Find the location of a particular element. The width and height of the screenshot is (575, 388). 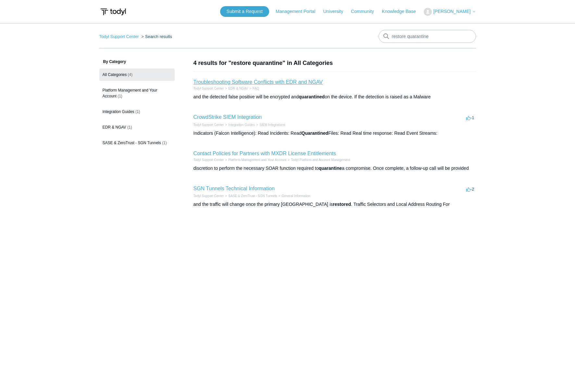

a: Knowledge Base is located at coordinates (402, 11).